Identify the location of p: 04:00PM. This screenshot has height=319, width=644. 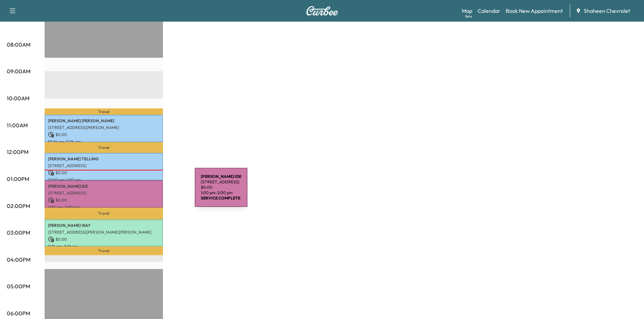
(19, 259).